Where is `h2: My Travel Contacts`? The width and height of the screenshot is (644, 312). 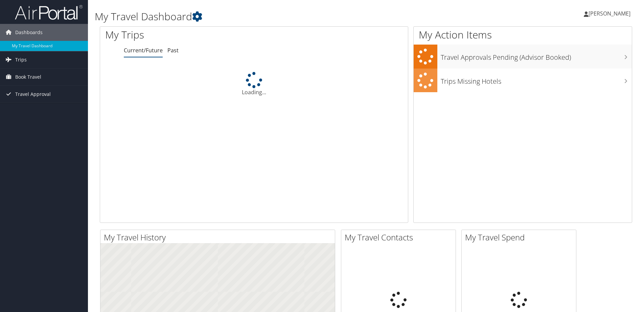
h2: My Travel Contacts is located at coordinates (400, 238).